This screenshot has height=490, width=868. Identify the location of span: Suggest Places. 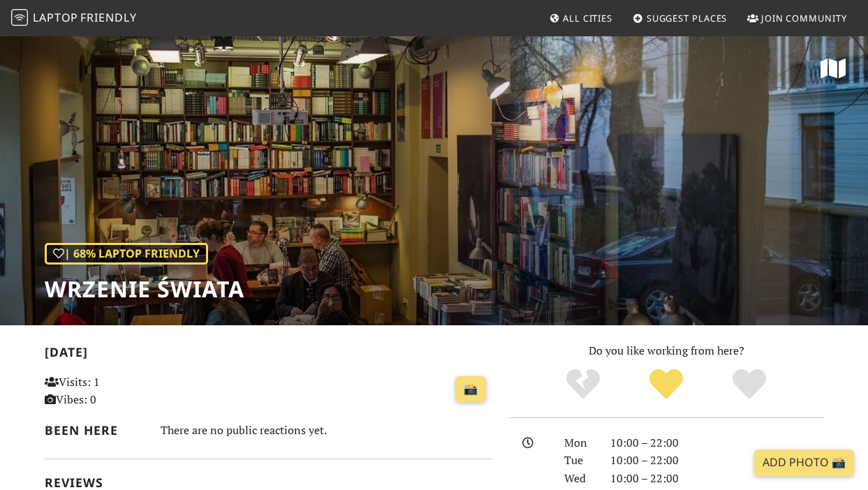
(687, 18).